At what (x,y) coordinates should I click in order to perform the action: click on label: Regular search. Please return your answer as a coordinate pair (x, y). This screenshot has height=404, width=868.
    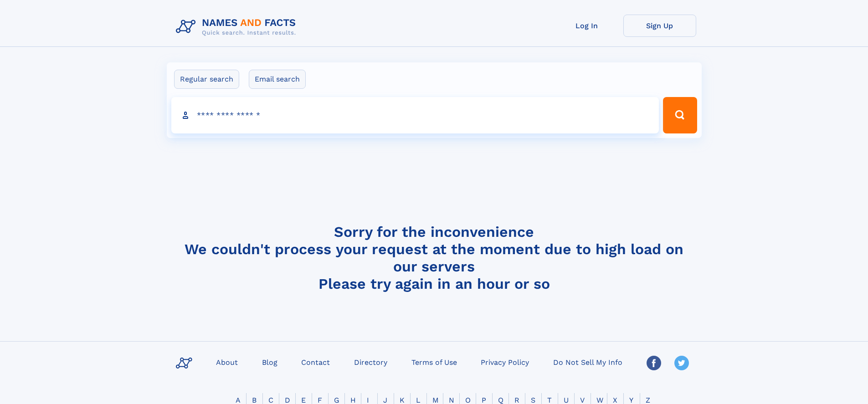
    Looking at the image, I should click on (206, 79).